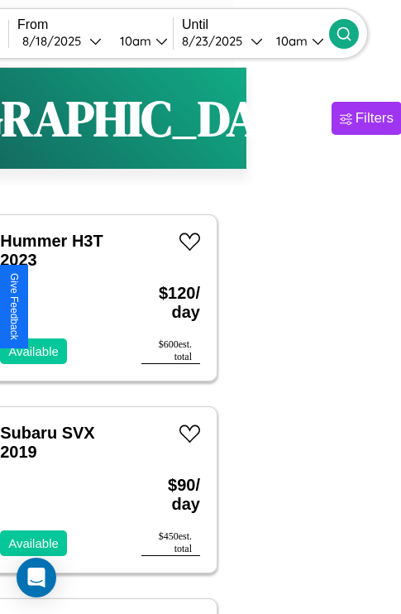 The width and height of the screenshot is (401, 614). What do you see at coordinates (55, 41) in the screenshot?
I see `div: 8 / 18 / 2025` at bounding box center [55, 41].